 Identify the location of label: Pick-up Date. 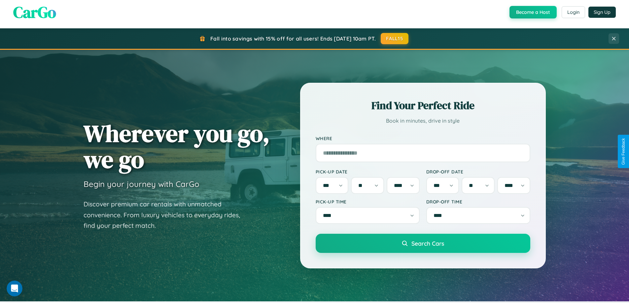
(368, 172).